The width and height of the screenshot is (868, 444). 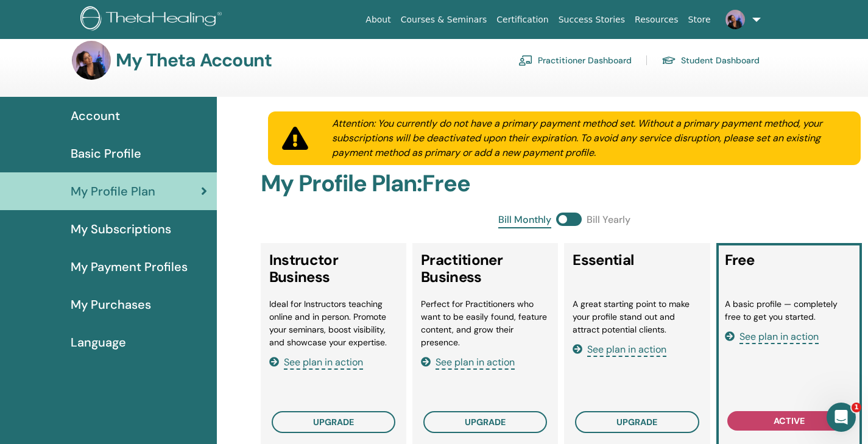 What do you see at coordinates (333, 324) in the screenshot?
I see `li: Ideal for Instructors teaching online and in person. Promote your seminars, boost visibility, and...` at bounding box center [333, 324].